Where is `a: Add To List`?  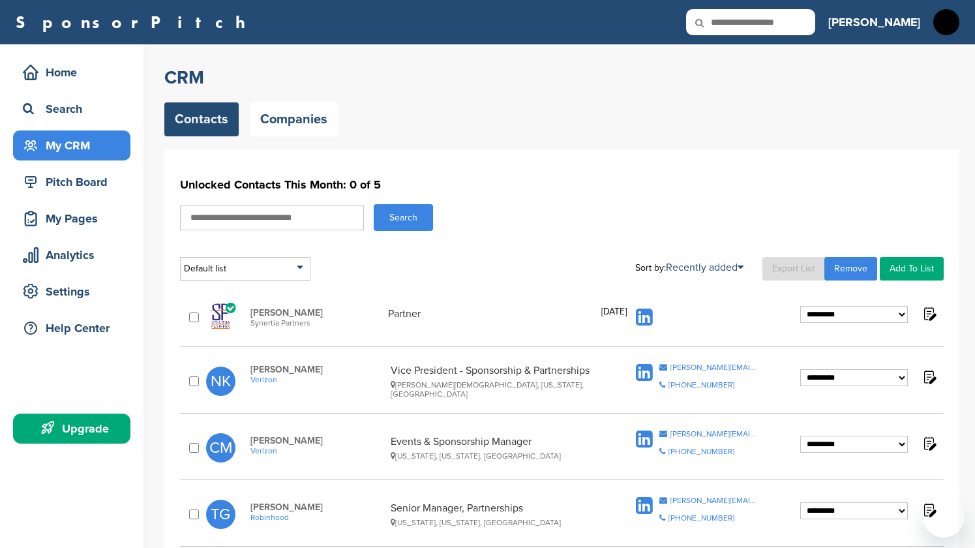 a: Add To List is located at coordinates (912, 269).